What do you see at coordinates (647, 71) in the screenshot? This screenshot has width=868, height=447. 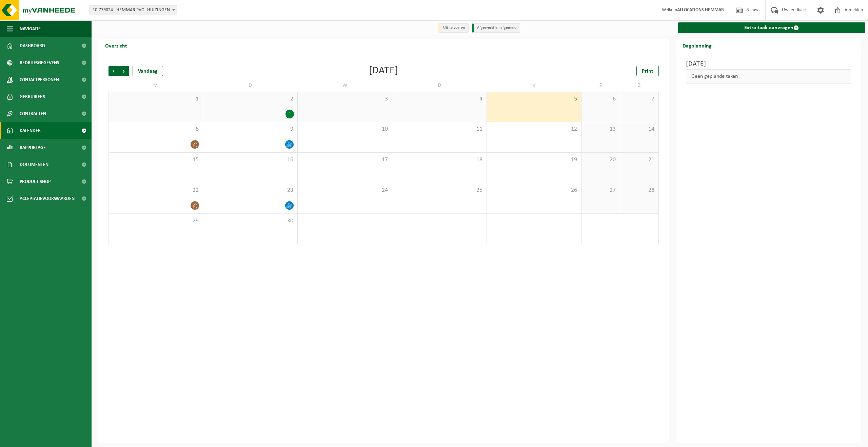 I see `a: Print` at bounding box center [647, 71].